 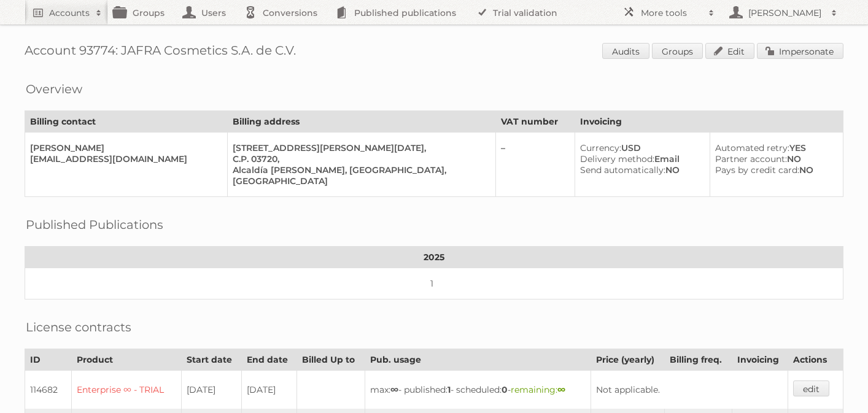 I want to click on a: Edit, so click(x=730, y=51).